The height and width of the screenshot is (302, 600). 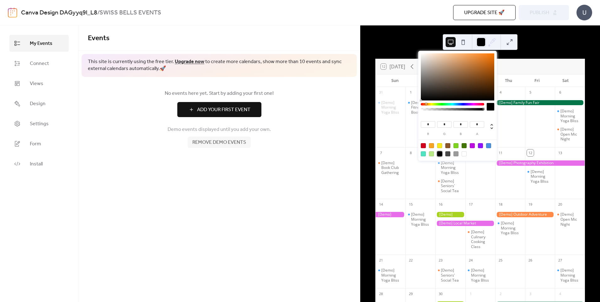 What do you see at coordinates (560, 204) in the screenshot?
I see `div: 20` at bounding box center [560, 204].